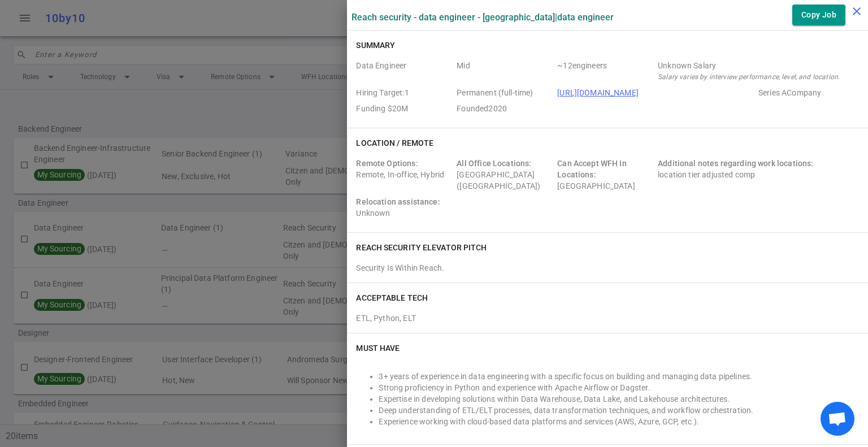 The height and width of the screenshot is (447, 868). What do you see at coordinates (838, 419) in the screenshot?
I see `div: Open chat` at bounding box center [838, 419].